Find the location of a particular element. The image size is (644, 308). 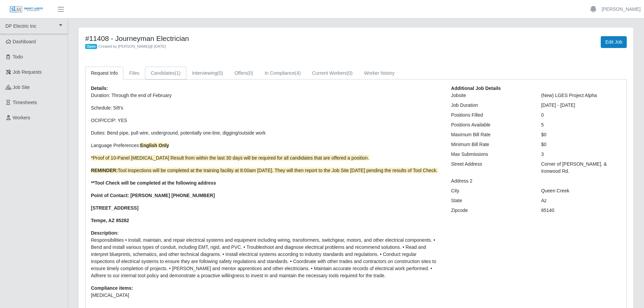

span: Todo is located at coordinates (18, 57).